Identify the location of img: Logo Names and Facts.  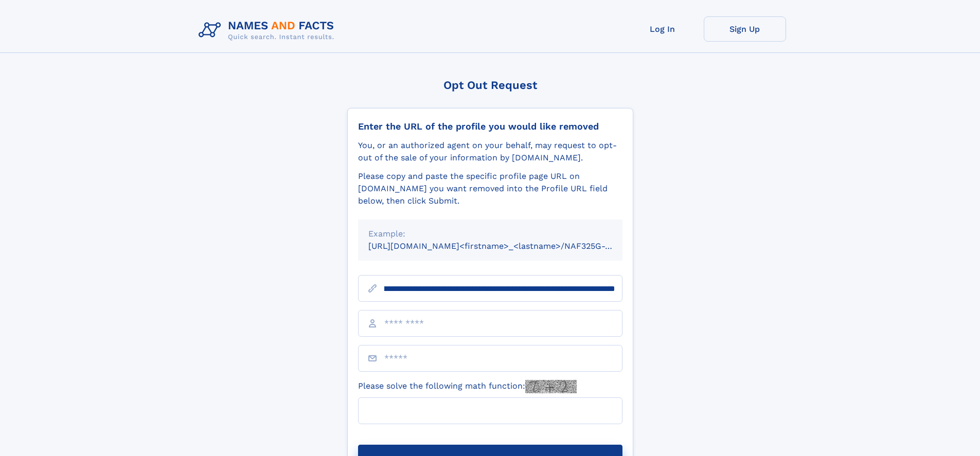
(269, 30).